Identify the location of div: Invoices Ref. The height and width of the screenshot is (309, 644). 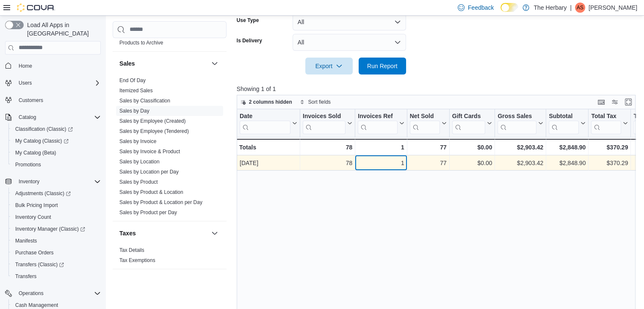
(377, 123).